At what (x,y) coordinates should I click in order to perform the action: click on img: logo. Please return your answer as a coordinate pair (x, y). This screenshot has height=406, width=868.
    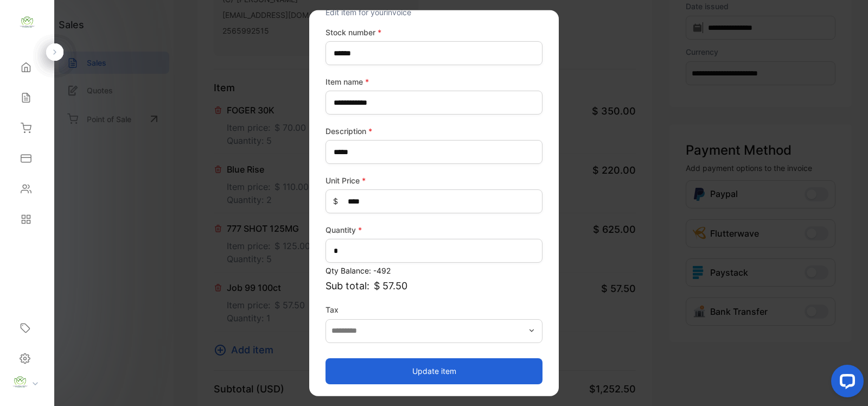
    Looking at the image, I should click on (27, 23).